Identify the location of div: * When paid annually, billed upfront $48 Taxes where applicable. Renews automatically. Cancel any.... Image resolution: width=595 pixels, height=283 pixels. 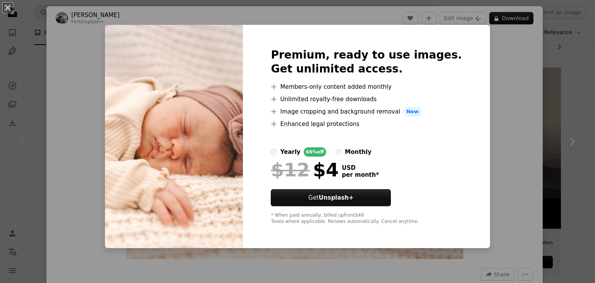
(366, 218).